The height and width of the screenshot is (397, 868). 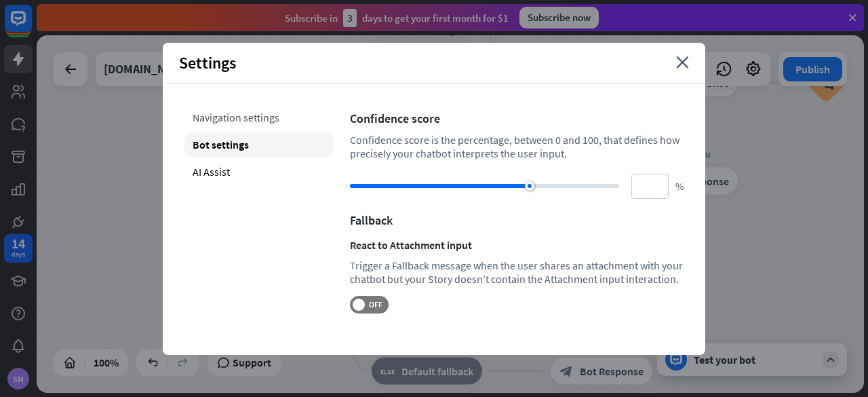 I want to click on div: SM, so click(x=18, y=379).